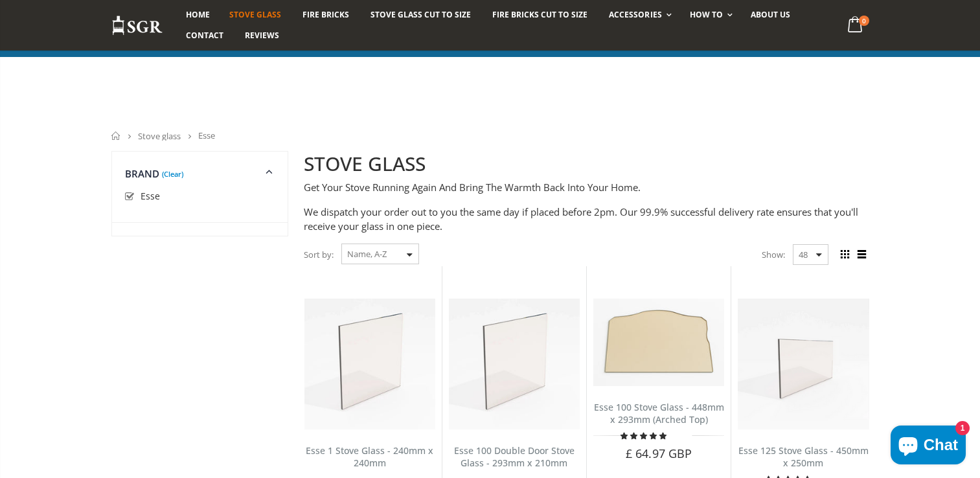  Describe the element at coordinates (137, 25) in the screenshot. I see `img: Stove Glass Replacement` at that location.